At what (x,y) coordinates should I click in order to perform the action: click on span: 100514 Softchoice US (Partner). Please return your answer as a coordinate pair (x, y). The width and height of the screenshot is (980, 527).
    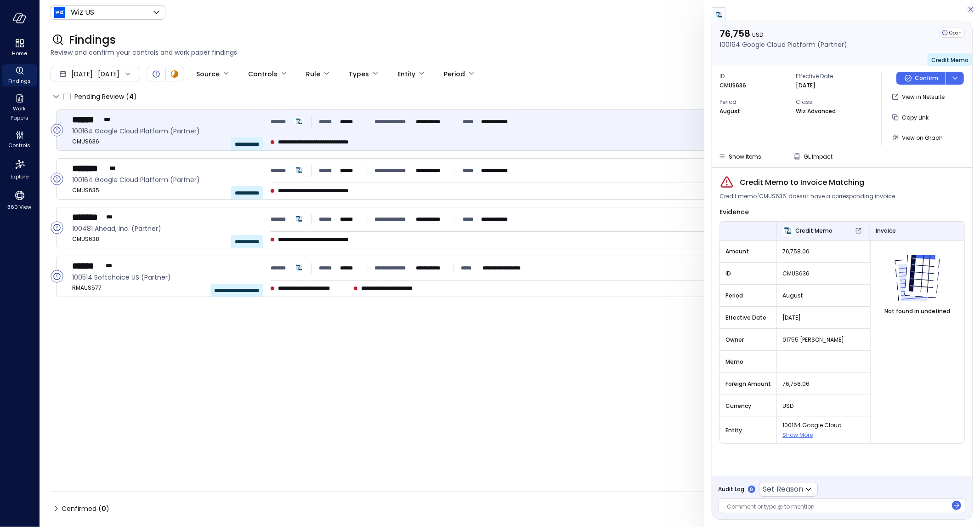
    Looking at the image, I should click on (164, 277).